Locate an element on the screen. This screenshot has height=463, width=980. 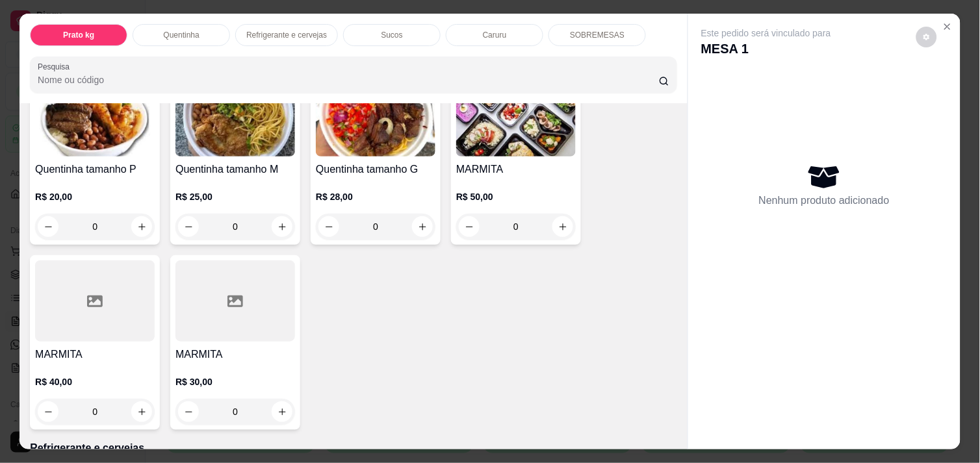
button: Close is located at coordinates (947, 27).